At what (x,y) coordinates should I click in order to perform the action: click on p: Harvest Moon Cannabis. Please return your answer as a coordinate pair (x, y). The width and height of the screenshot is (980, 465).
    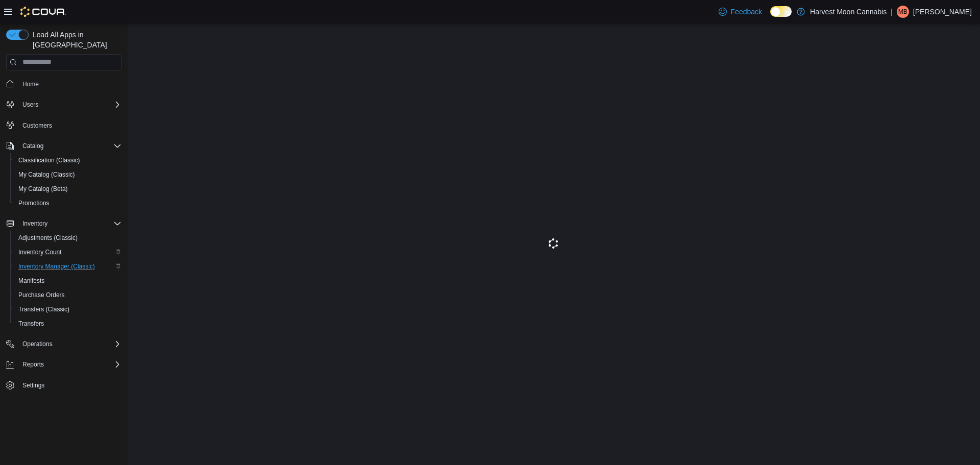
    Looking at the image, I should click on (849, 12).